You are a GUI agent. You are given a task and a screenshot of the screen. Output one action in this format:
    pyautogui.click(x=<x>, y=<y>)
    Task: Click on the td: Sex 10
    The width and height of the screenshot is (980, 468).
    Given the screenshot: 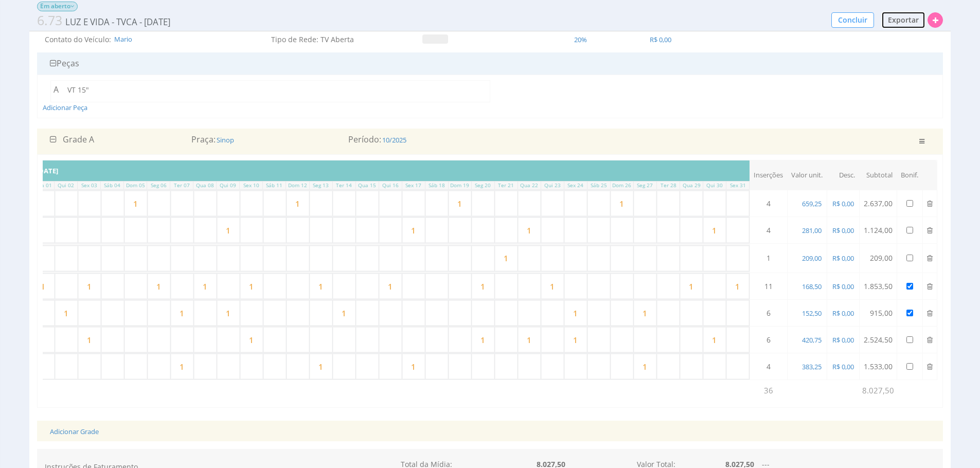 What is the action you would take?
    pyautogui.click(x=251, y=186)
    